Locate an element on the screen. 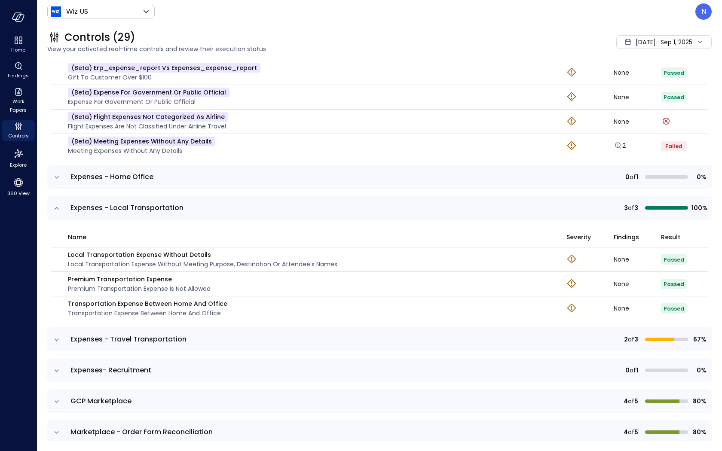 This screenshot has height=451, width=722. p: flight expenses are not classified under airline travel is located at coordinates (148, 126).